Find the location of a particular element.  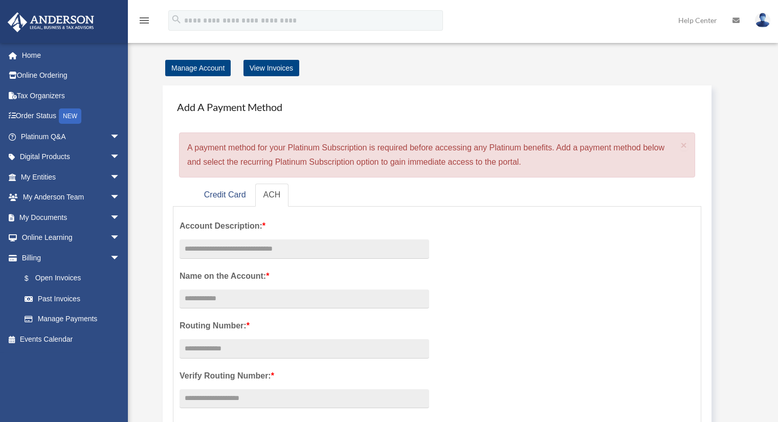

label: Name on the Account: is located at coordinates (304, 276).